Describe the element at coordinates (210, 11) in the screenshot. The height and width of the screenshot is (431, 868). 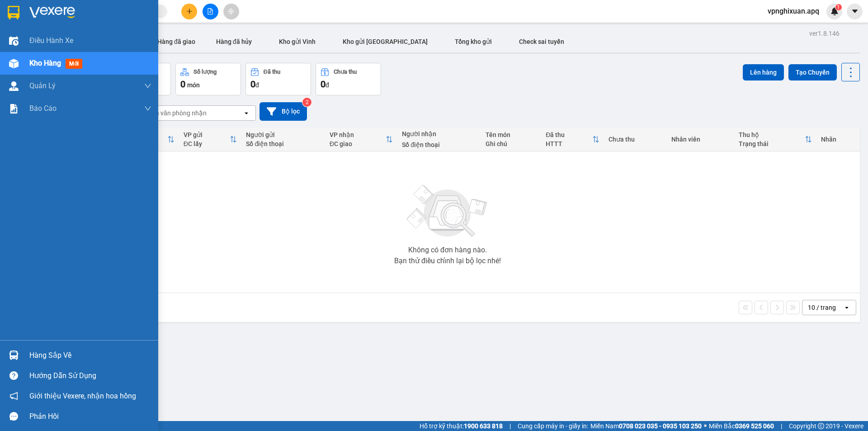
I see `button: file-add` at that location.